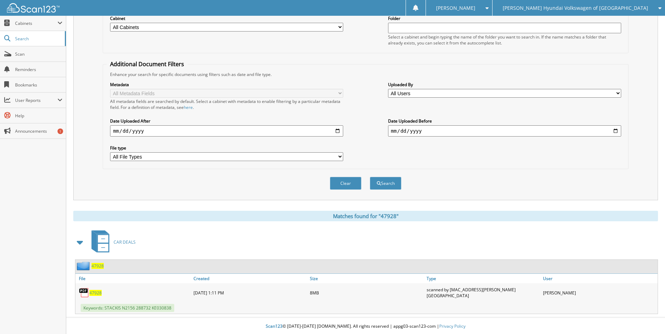 The image size is (665, 334). Describe the element at coordinates (111, 242) in the screenshot. I see `a: CAR DEALS` at that location.